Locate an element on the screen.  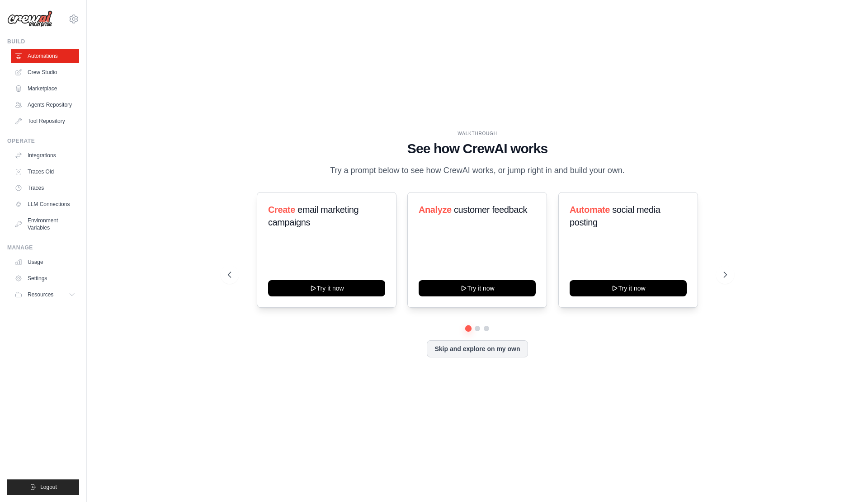
span: Automate is located at coordinates (589, 210).